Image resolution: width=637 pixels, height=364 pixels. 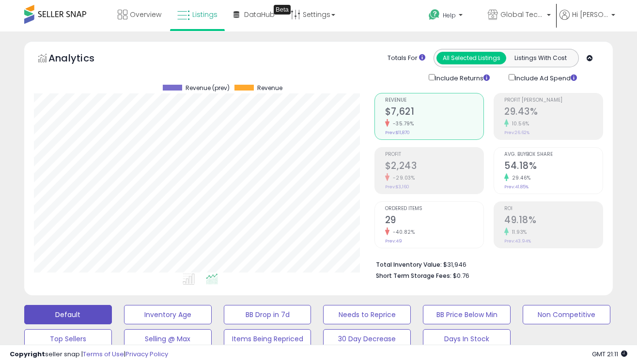 I want to click on small: -35.79%, so click(x=402, y=123).